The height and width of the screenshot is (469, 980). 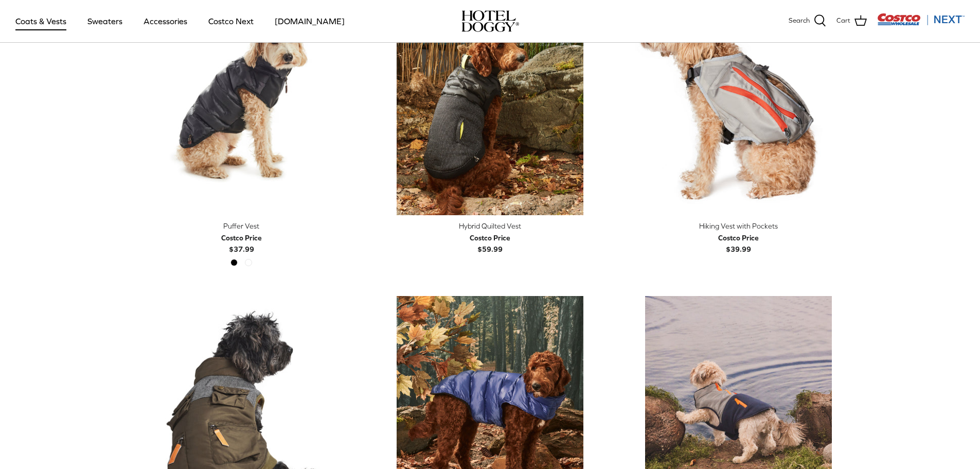 I want to click on a: Accessories, so click(x=165, y=21).